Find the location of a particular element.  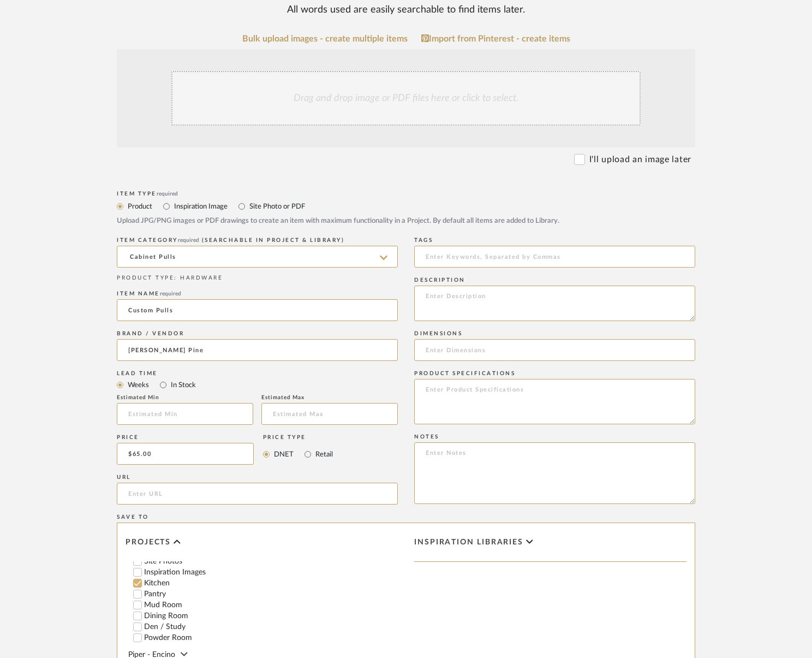

input: Type a category to search and select is located at coordinates (257, 256).